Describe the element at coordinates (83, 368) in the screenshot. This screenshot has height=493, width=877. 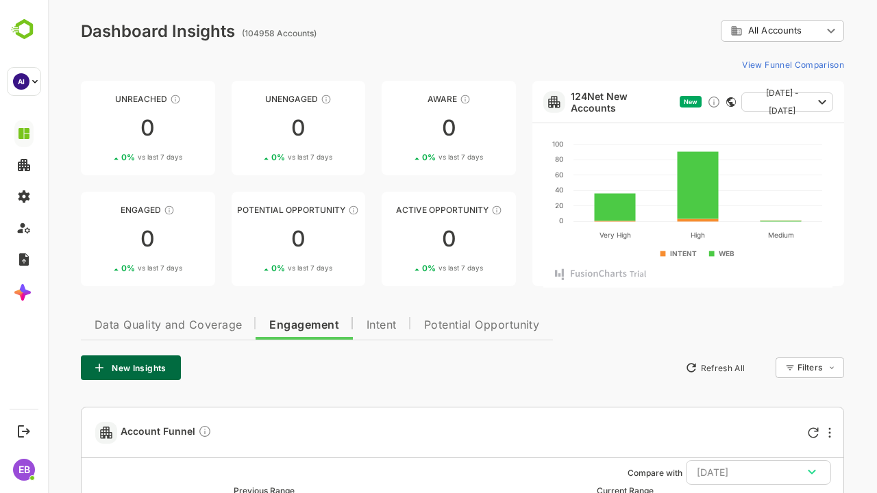
I see `button: New Insights` at that location.